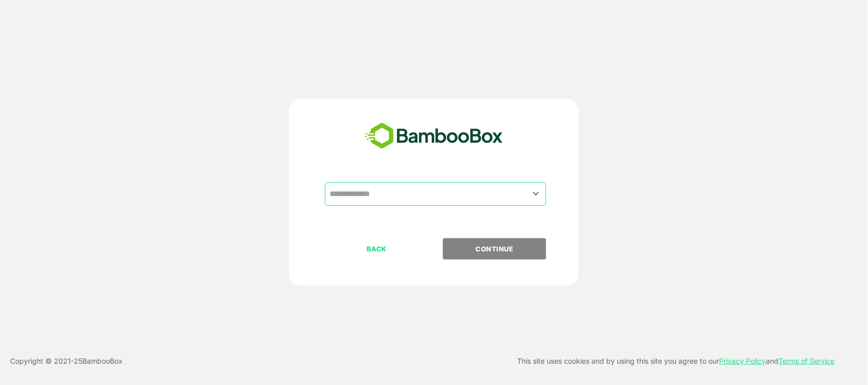  Describe the element at coordinates (494, 249) in the screenshot. I see `button: CONTINUE` at that location.